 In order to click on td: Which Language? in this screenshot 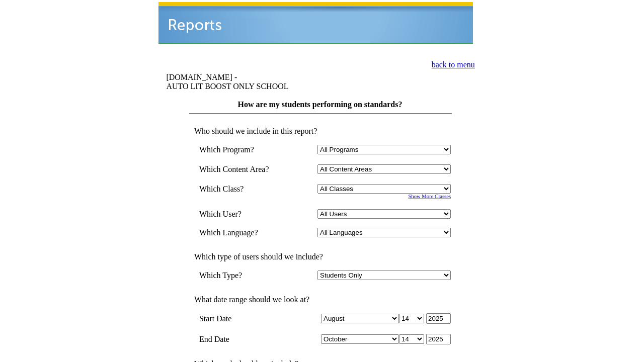, I will do `click(241, 232)`.